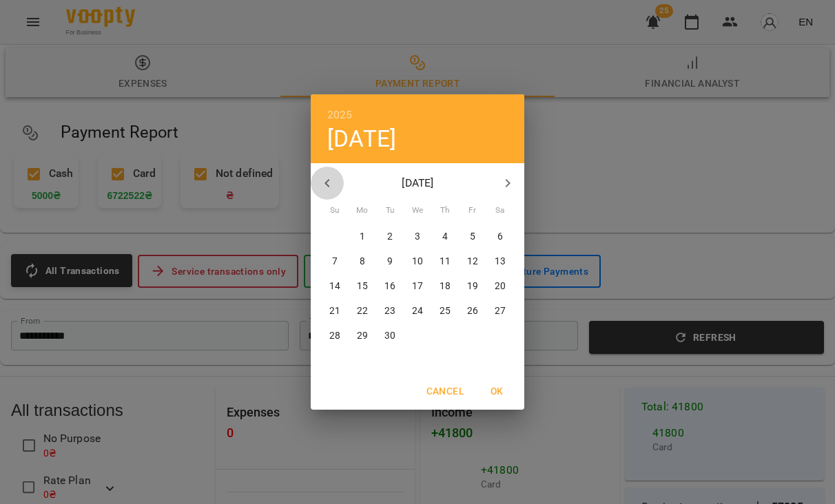 The height and width of the screenshot is (504, 835). Describe the element at coordinates (472, 312) in the screenshot. I see `button: 26` at that location.